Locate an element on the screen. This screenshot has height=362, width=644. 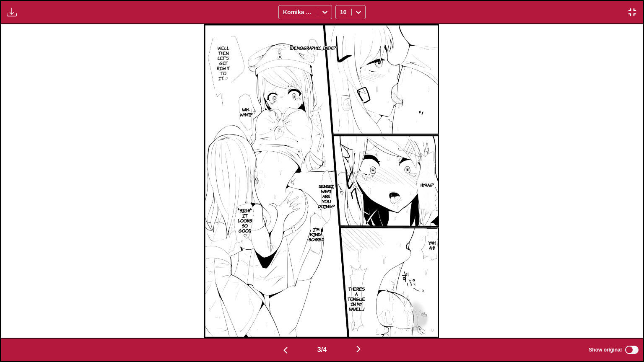
img: Previous page is located at coordinates (286, 350).